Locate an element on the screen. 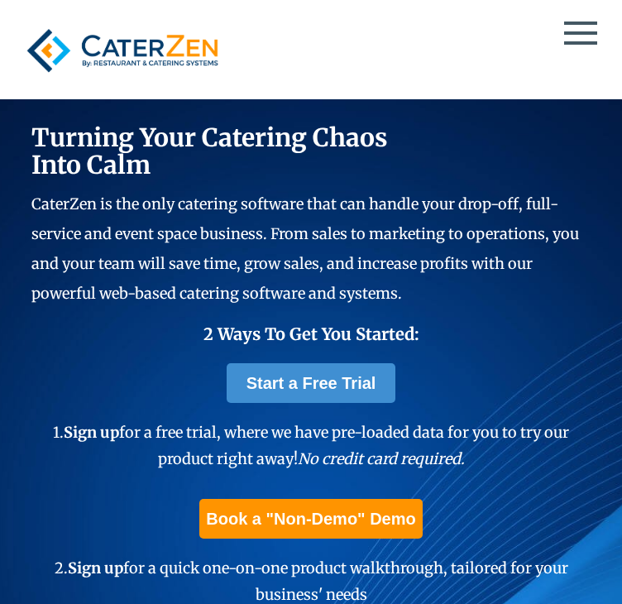 This screenshot has height=604, width=622. a: Start a Free Trial is located at coordinates (311, 383).